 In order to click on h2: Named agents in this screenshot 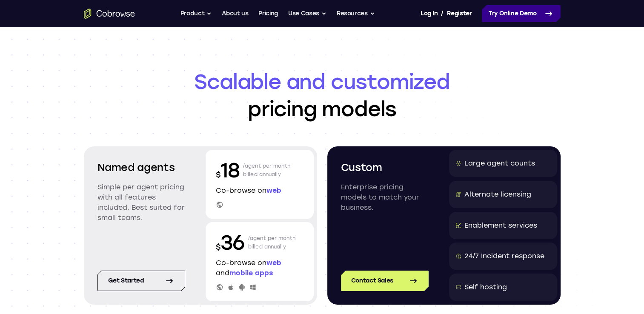, I will do `click(141, 168)`.